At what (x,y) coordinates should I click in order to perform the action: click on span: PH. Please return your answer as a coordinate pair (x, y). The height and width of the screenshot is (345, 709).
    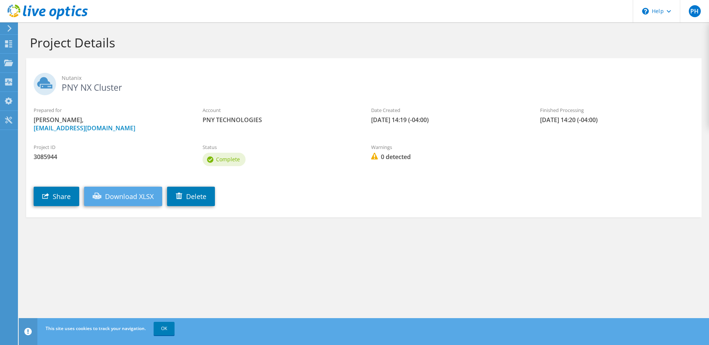
    Looking at the image, I should click on (694, 11).